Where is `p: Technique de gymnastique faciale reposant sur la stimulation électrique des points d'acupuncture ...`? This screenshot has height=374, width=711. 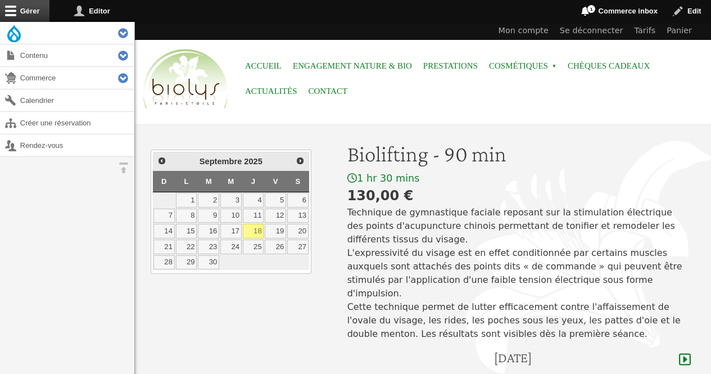 p: Technique de gymnastique faciale reposant sur la stimulation électrique des points d'acupuncture ... is located at coordinates (519, 273).